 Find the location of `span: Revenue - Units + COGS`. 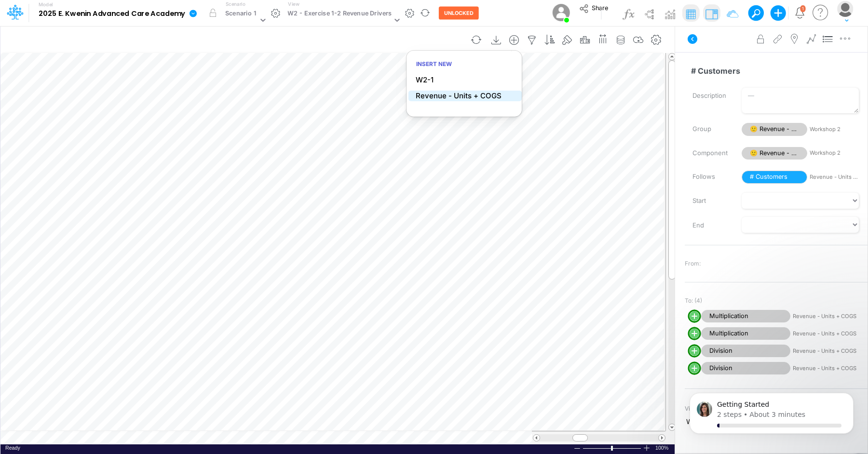

span: Revenue - Units + COGS is located at coordinates (834, 177).